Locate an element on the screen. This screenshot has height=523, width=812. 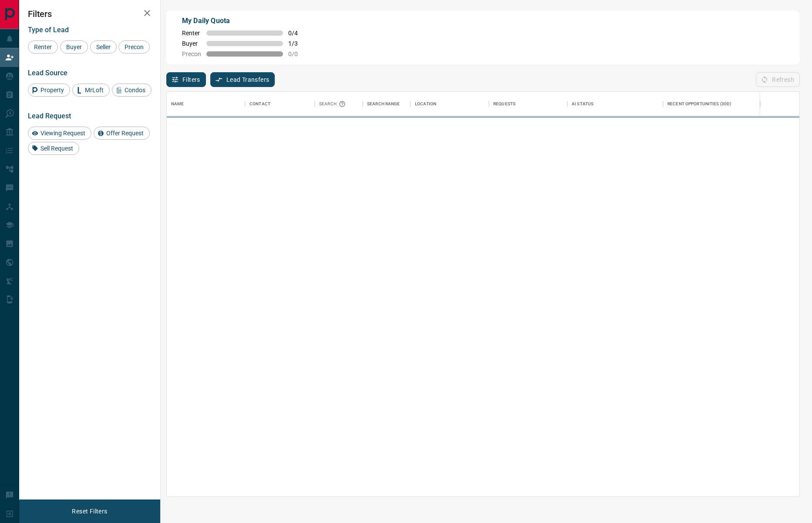
div: Property is located at coordinates (49, 90).